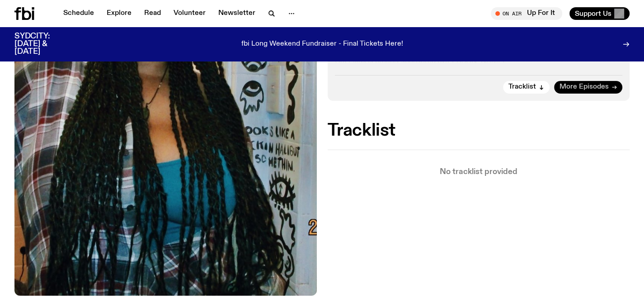 The height and width of the screenshot is (302, 644). I want to click on a: Newsletter, so click(237, 14).